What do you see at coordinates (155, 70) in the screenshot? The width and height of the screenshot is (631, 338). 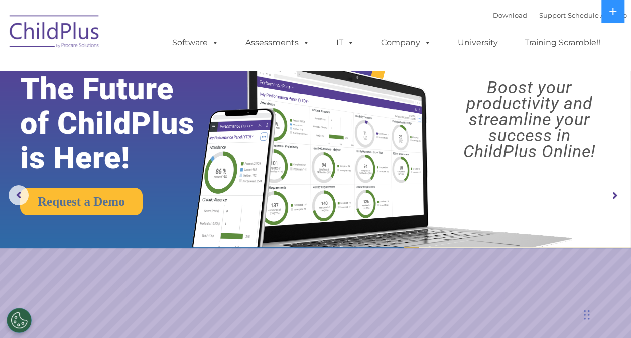 I see `span: Last name` at bounding box center [155, 70].